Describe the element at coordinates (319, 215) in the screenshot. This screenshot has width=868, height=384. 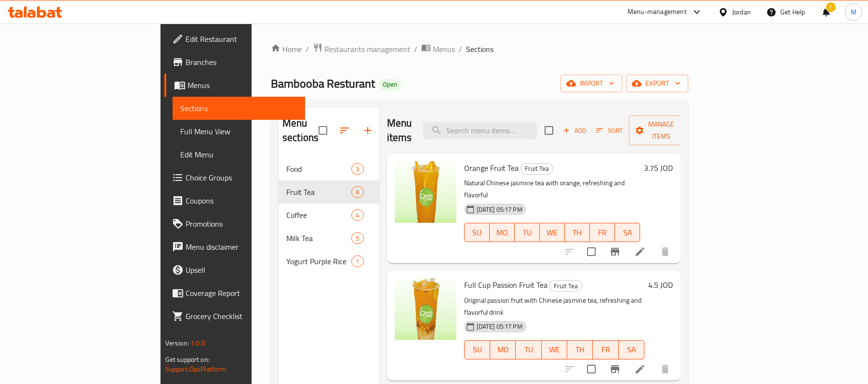
I see `div: Coffee` at that location.